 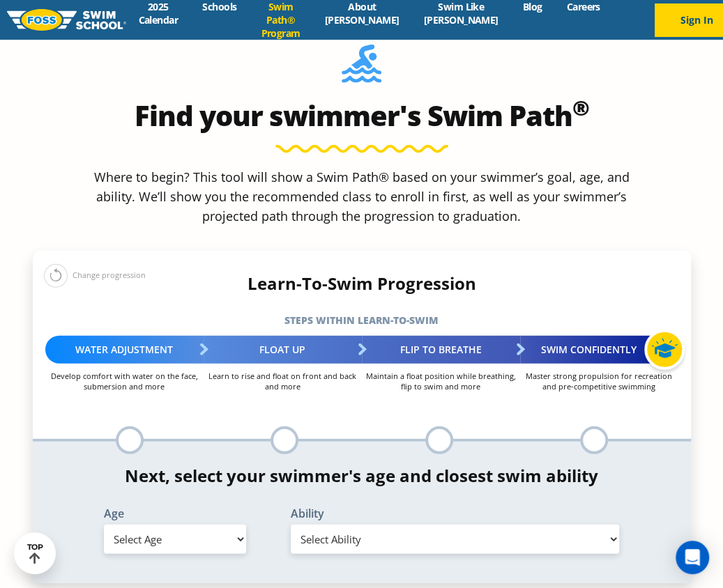 What do you see at coordinates (362, 116) in the screenshot?
I see `h2: Find your swimmer's Swim Path` at bounding box center [362, 116].